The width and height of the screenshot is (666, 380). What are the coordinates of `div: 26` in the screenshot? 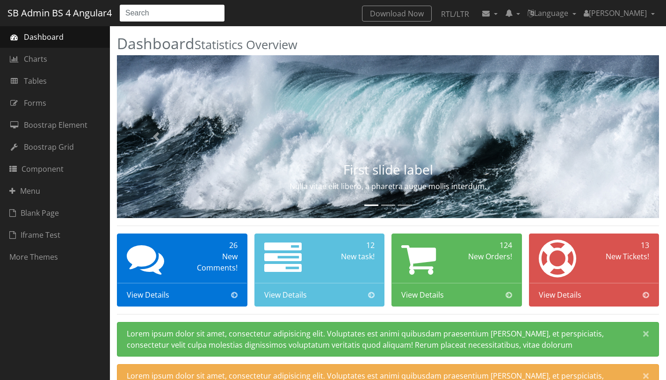 It's located at (211, 245).